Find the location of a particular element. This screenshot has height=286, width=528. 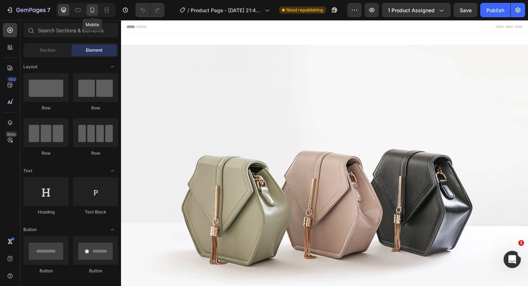

button: Publish is located at coordinates (495, 10).